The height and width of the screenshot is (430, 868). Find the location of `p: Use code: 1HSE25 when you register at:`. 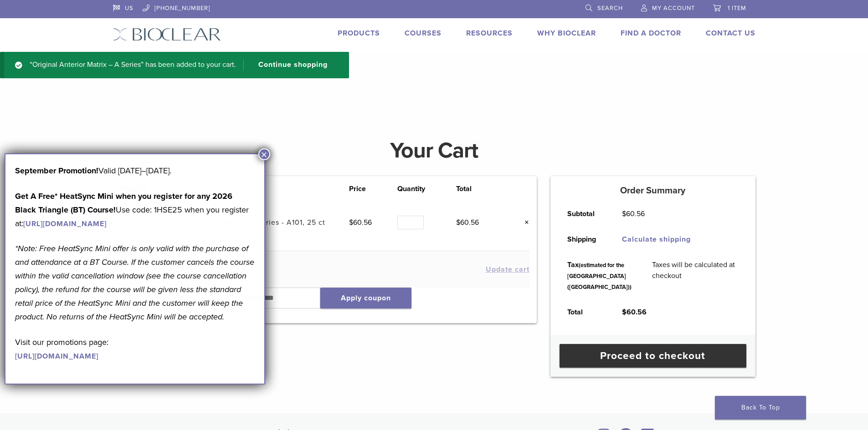

p: Use code: 1HSE25 when you register at: is located at coordinates (135, 210).